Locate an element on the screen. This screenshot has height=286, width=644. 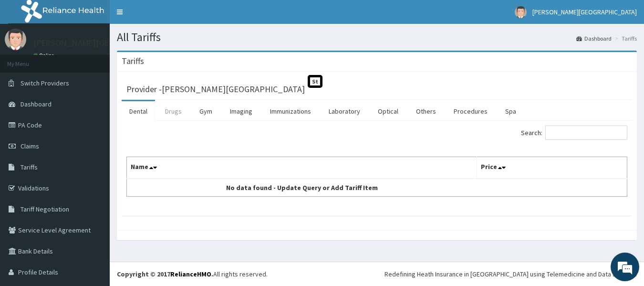
a: Procedures is located at coordinates (470, 111).